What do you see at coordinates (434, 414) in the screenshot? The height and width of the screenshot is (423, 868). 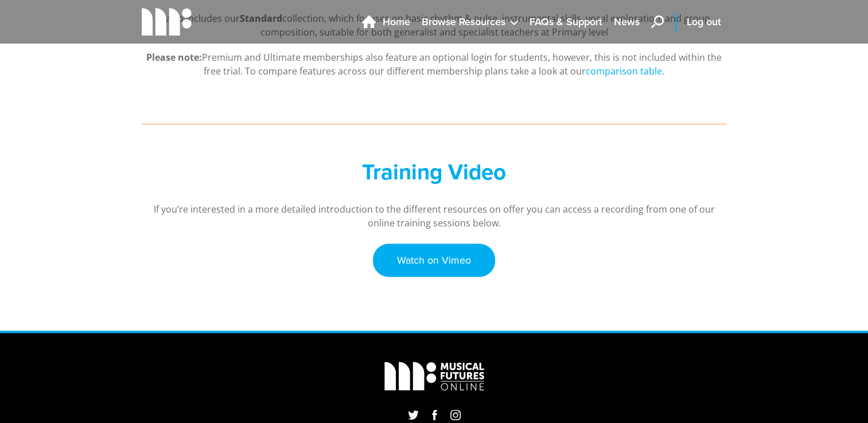 I see `a: Facebook` at bounding box center [434, 414].